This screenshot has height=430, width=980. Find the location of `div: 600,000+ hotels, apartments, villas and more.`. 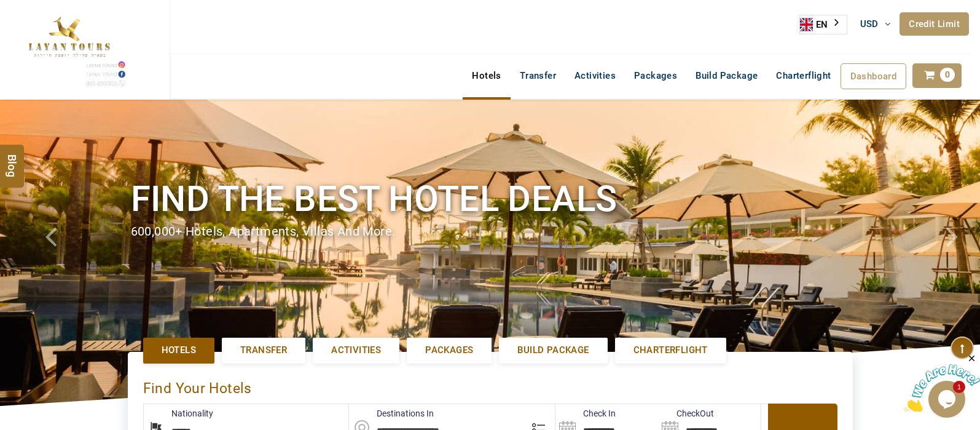

div: 600,000+ hotels, apartments, villas and more. is located at coordinates (490, 231).